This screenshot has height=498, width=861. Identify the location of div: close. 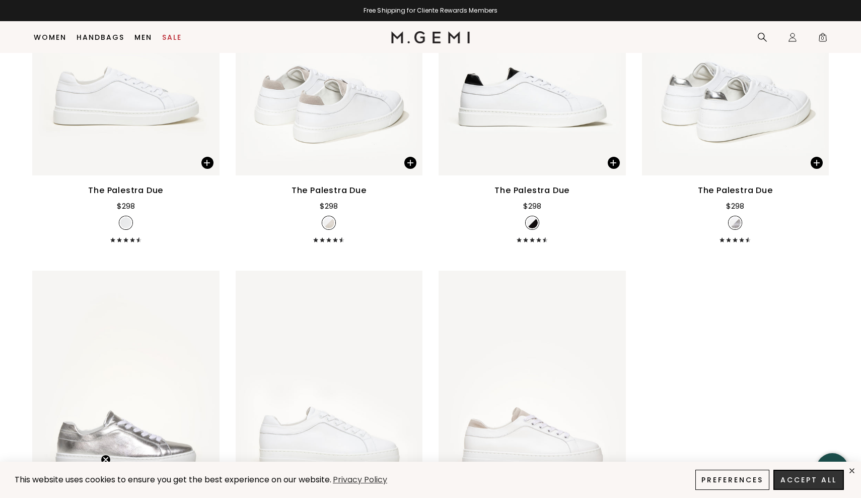
(852, 471).